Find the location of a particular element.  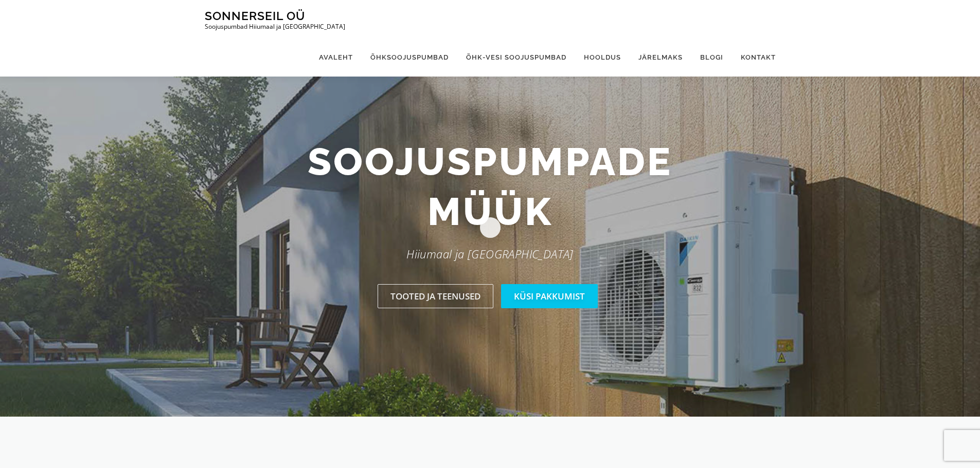

a: Kontakt is located at coordinates (754, 57).